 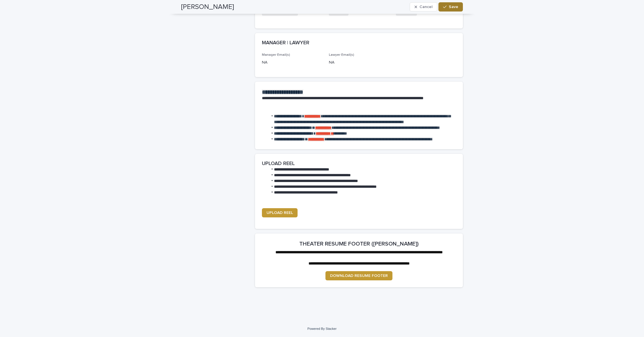 What do you see at coordinates (341, 55) in the screenshot?
I see `span: Lawyer Email(s)` at bounding box center [341, 55].